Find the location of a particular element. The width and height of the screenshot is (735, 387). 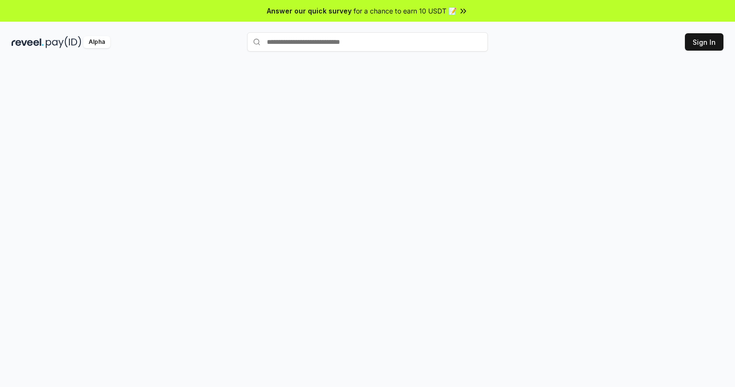

div: Alpha is located at coordinates (97, 42).